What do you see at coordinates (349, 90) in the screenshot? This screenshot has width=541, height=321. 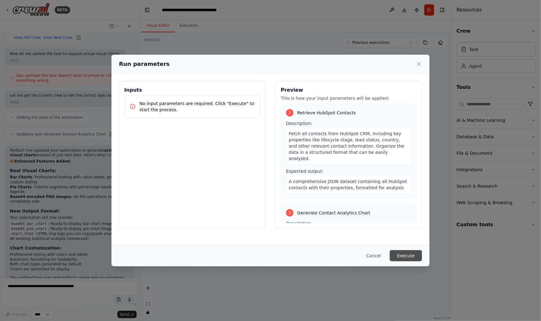 I see `h3: Preview` at bounding box center [349, 90].